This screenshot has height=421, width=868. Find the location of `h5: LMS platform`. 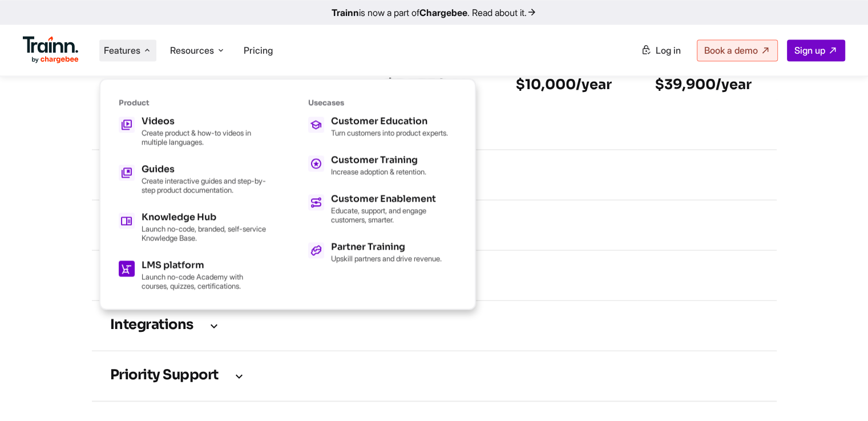

h5: LMS platform is located at coordinates (204, 265).